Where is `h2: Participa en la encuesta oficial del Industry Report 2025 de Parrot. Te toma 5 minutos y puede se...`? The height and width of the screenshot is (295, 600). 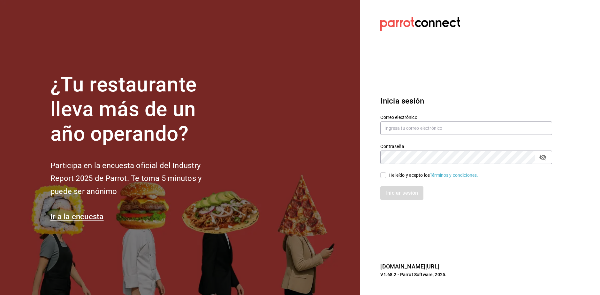 h2: Participa en la encuesta oficial del Industry Report 2025 de Parrot. Te toma 5 minutos y puede se... is located at coordinates (137, 178).